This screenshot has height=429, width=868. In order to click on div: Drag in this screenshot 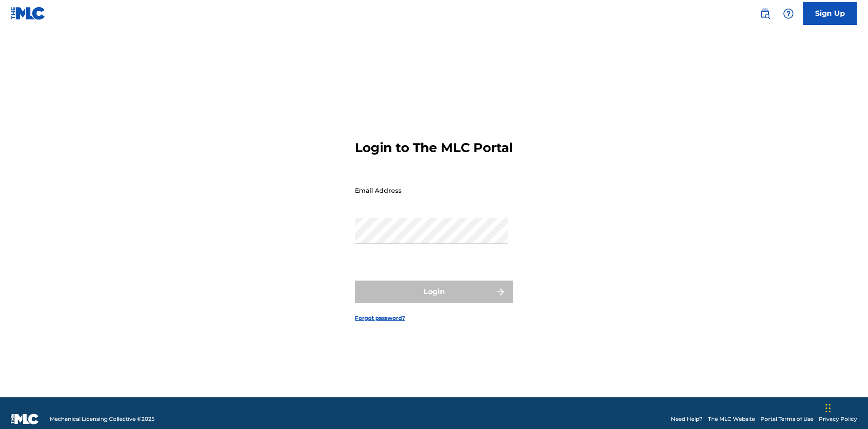, I will do `click(828, 408)`.